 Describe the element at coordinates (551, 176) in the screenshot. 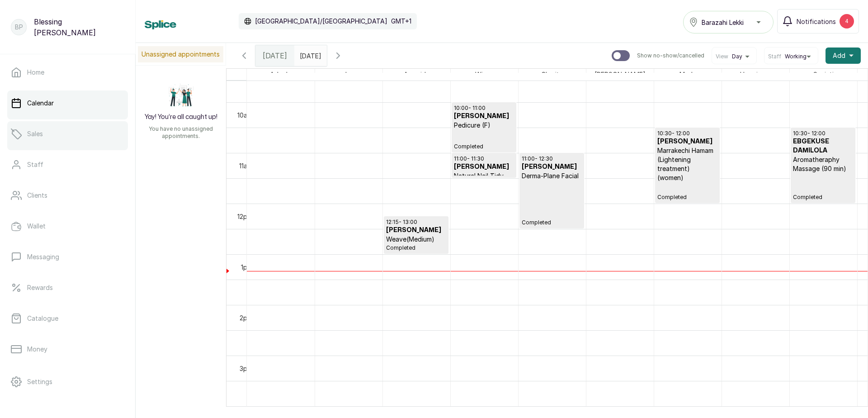

I see `p: Derma-Plane Facial` at that location.